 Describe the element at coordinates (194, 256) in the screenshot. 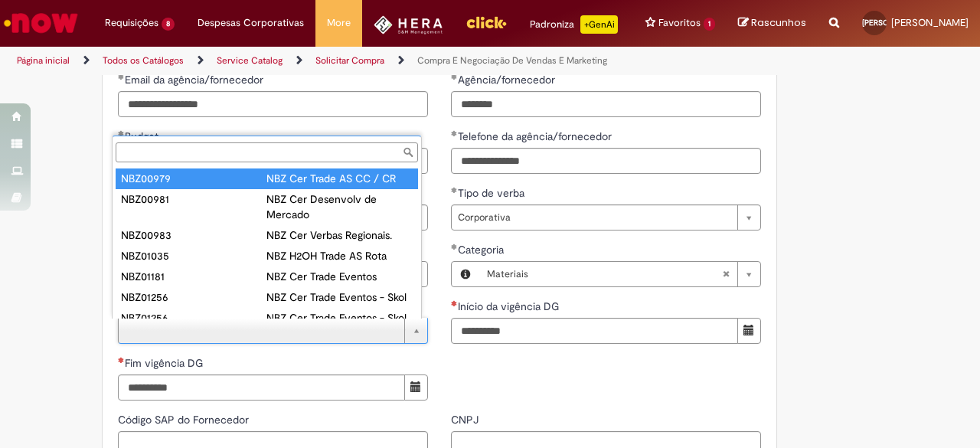

I see `div: NBZ01035` at that location.